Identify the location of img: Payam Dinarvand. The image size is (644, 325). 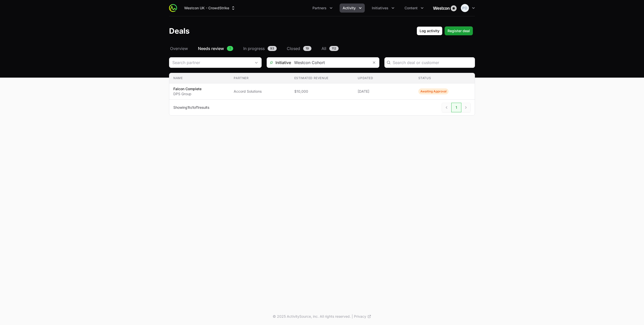
(465, 8).